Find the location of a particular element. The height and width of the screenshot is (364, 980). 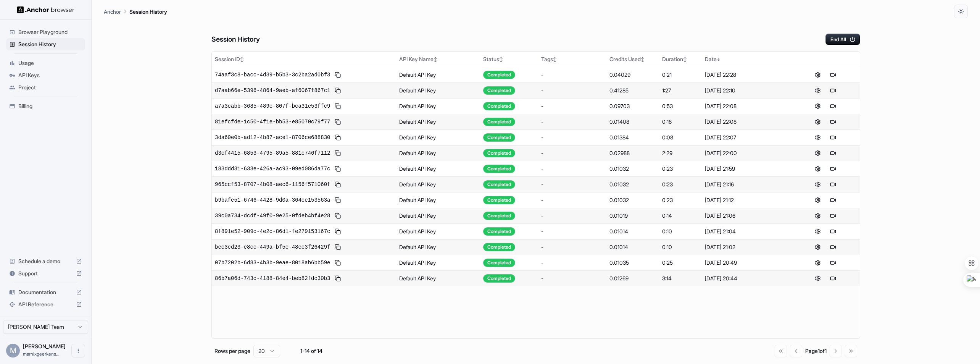

div: Credits Used is located at coordinates (633, 59).